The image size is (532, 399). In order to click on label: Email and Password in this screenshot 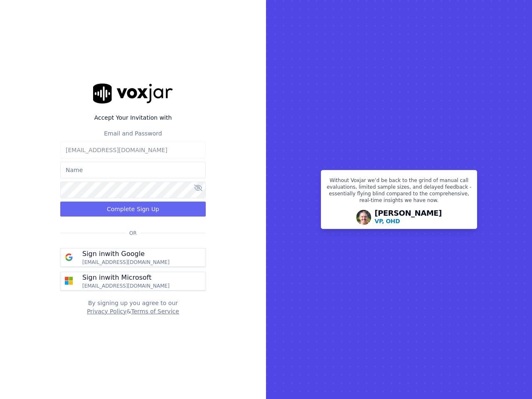, I will do `click(132, 133)`.